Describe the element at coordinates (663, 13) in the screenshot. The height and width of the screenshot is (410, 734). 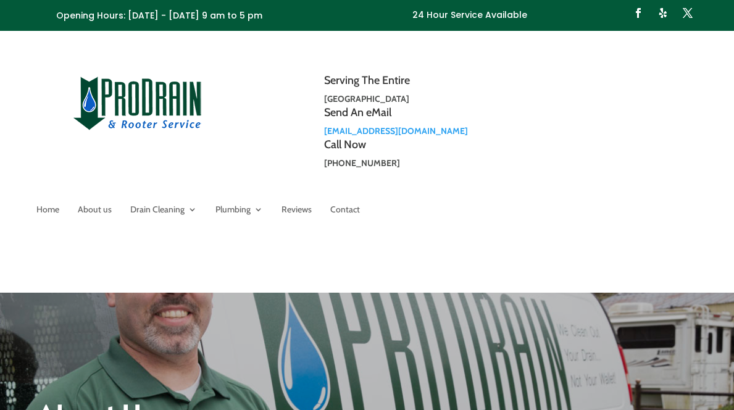
I see `a: Follow on Yelp` at that location.